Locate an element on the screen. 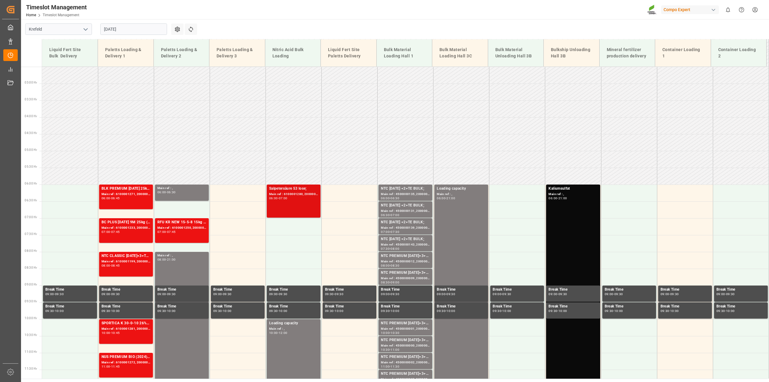 The height and width of the screenshot is (382, 769). div: Bulk Material Loading Hall 1 is located at coordinates (405, 53).